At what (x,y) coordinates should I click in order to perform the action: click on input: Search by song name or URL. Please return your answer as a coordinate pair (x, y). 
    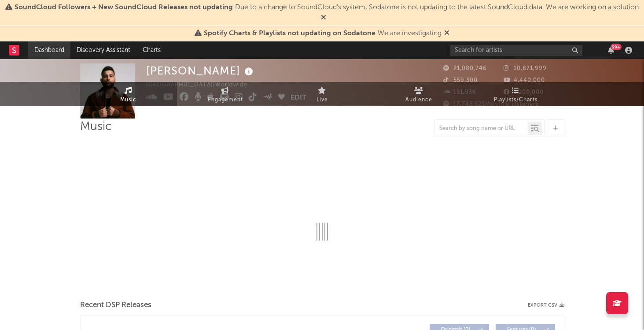
    Looking at the image, I should click on (481, 129).